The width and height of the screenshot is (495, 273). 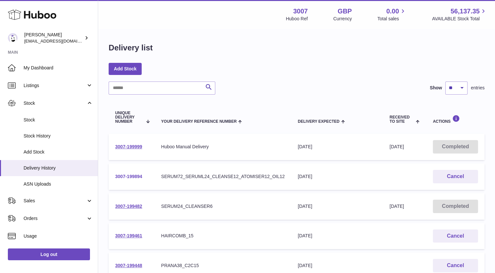 What do you see at coordinates (297, 19) in the screenshot?
I see `div: Huboo Ref` at bounding box center [297, 19].